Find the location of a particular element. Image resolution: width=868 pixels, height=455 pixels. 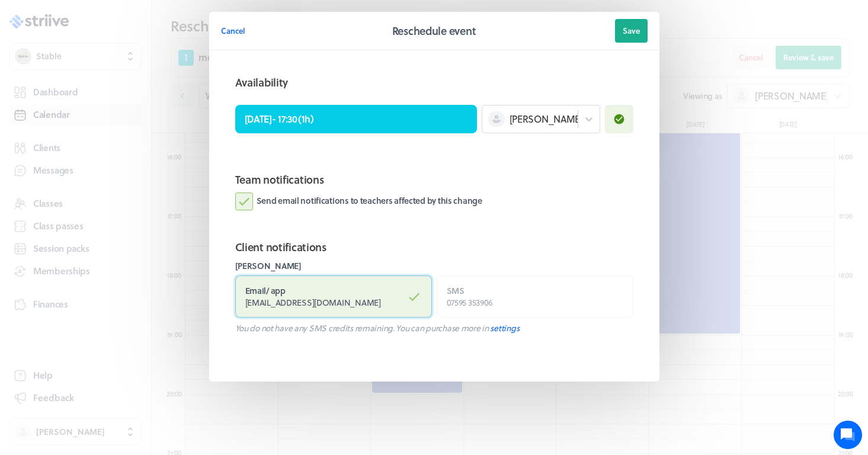

h2: We're here to help. Ask us anything! is located at coordinates (118, 98).